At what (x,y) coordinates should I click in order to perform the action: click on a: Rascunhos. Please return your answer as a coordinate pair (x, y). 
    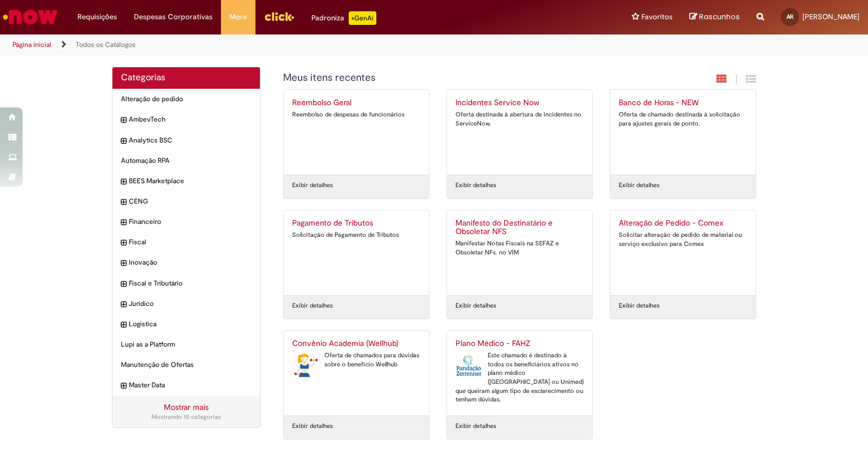
    Looking at the image, I should click on (714, 17).